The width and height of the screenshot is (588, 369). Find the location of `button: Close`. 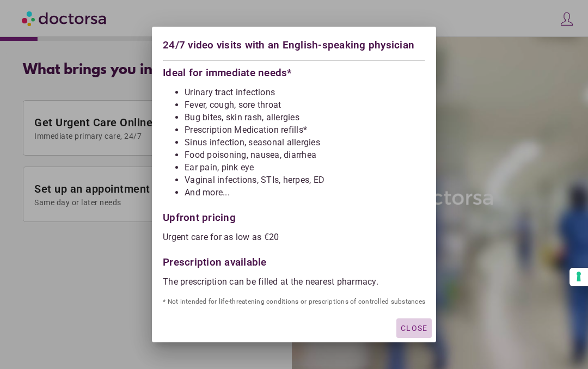

button: Close is located at coordinates (414, 328).